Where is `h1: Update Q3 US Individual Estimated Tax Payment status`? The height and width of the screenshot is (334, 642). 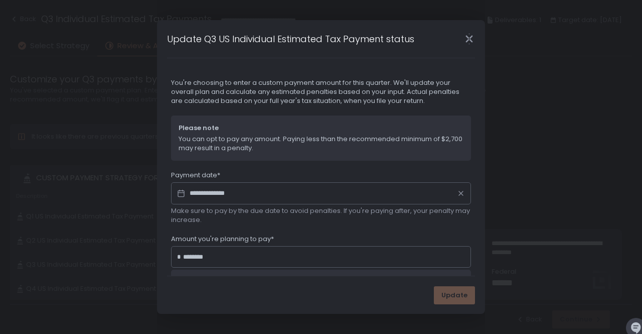 h1: Update Q3 US Individual Estimated Tax Payment status is located at coordinates (291, 39).